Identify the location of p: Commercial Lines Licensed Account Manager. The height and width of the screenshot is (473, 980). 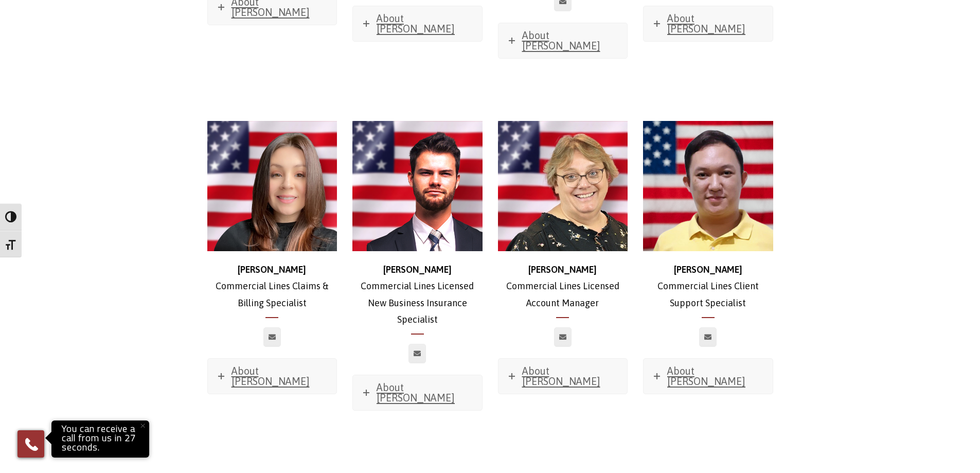
(563, 286).